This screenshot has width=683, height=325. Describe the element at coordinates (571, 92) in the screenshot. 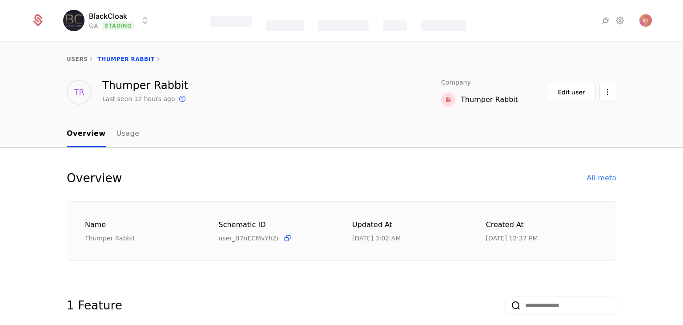

I see `button: Edit user` at that location.